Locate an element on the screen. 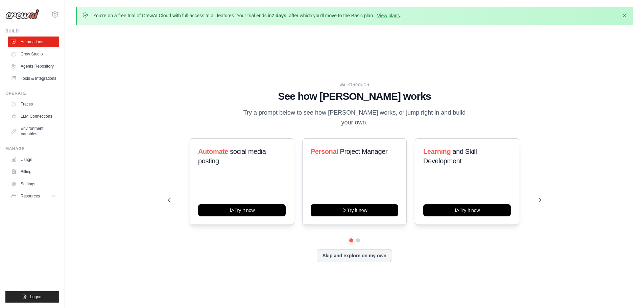 The height and width of the screenshot is (308, 644). span: Automate is located at coordinates (213, 152).